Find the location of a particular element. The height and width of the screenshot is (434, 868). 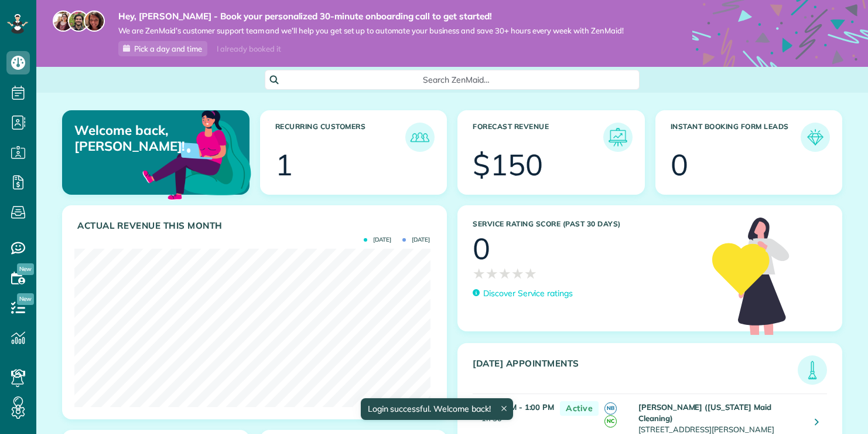

div: I already booked it is located at coordinates (248, 49).